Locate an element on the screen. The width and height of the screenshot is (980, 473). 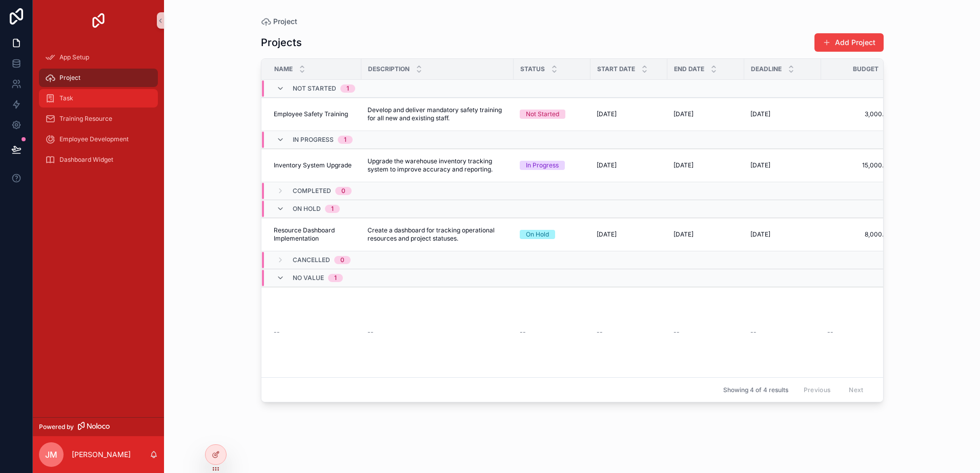
a: On Hold is located at coordinates (552, 235).